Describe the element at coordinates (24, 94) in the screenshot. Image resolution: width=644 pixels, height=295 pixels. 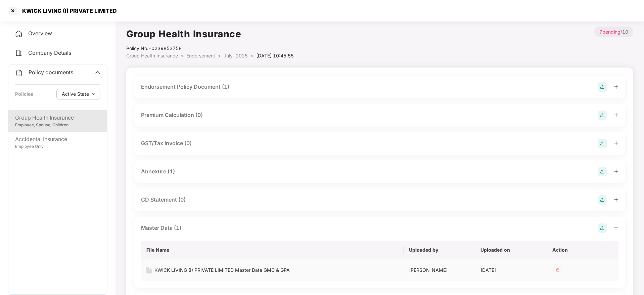
I see `div: Policies` at that location.